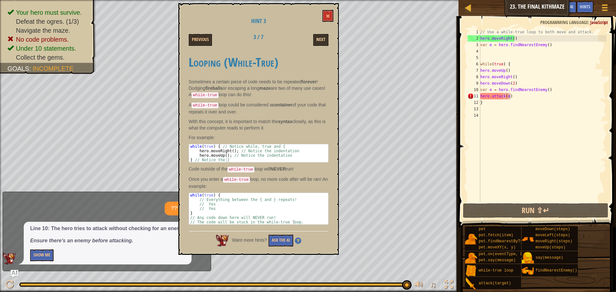 The image size is (616, 292). Describe the element at coordinates (474, 51) in the screenshot. I see `div: 4` at that location.